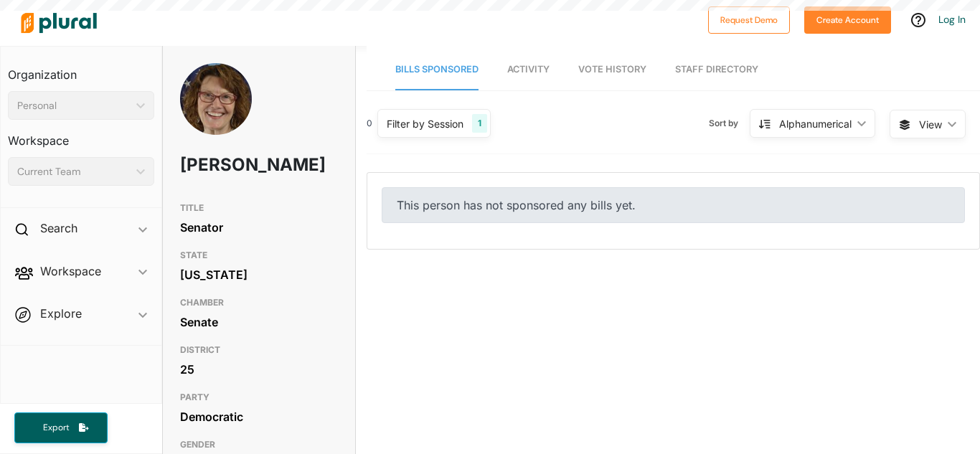 The image size is (980, 454). What do you see at coordinates (61, 427) in the screenshot?
I see `button: Export` at bounding box center [61, 427].